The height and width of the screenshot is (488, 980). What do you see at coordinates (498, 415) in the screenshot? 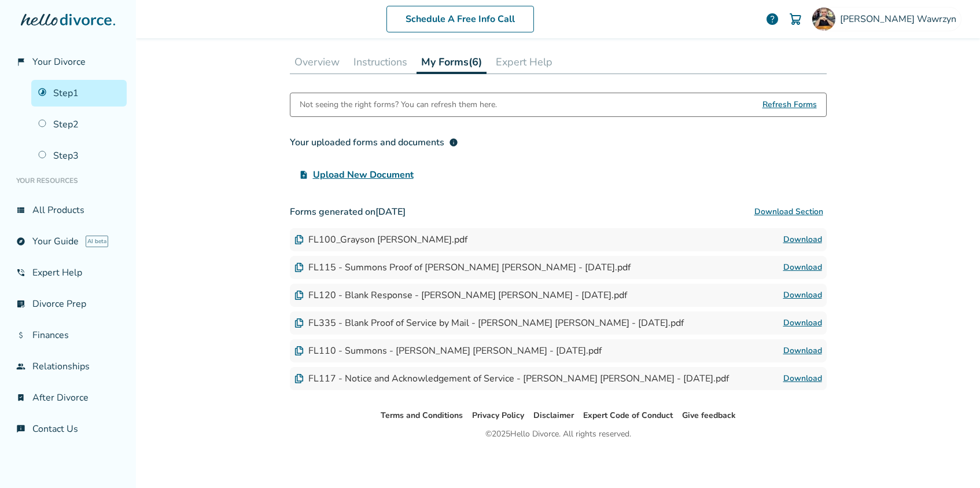
I see `a: Privacy Policy` at bounding box center [498, 415].